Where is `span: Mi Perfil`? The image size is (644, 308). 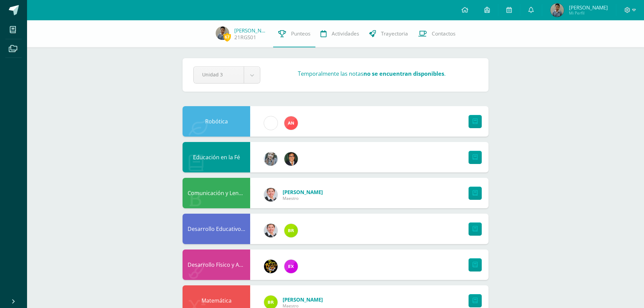 span: Mi Perfil is located at coordinates (588, 13).